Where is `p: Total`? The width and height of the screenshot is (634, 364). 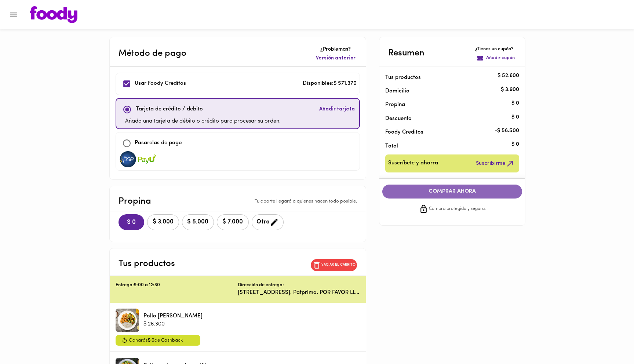
p: Total is located at coordinates (446, 146).